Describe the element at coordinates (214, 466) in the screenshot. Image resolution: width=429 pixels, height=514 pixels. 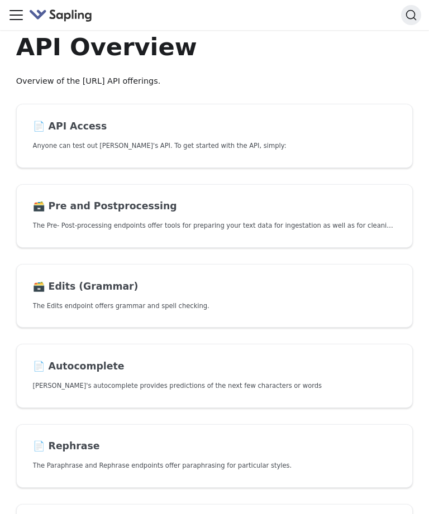
I see `p: The Paraphrase and Rephrase endpoints offer paraphrasing for particular styles.` at that location.